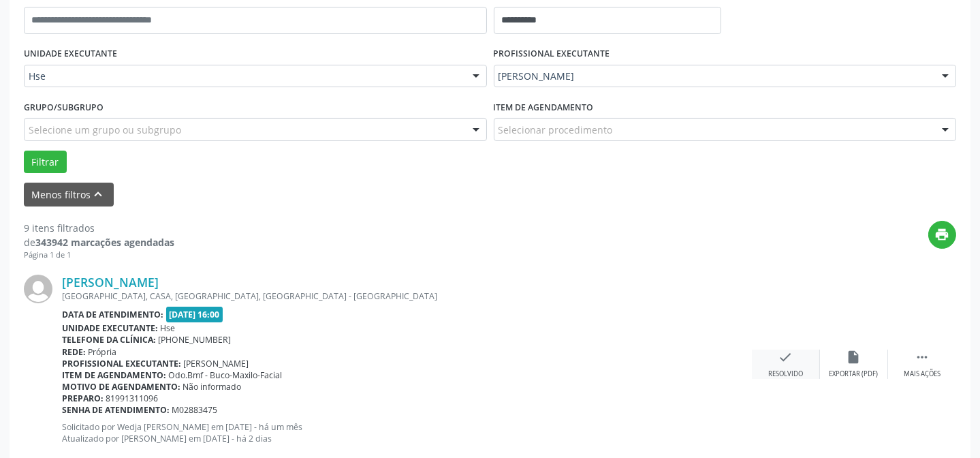 Image resolution: width=980 pixels, height=458 pixels. I want to click on strong: 343942 marcações agendadas, so click(105, 242).